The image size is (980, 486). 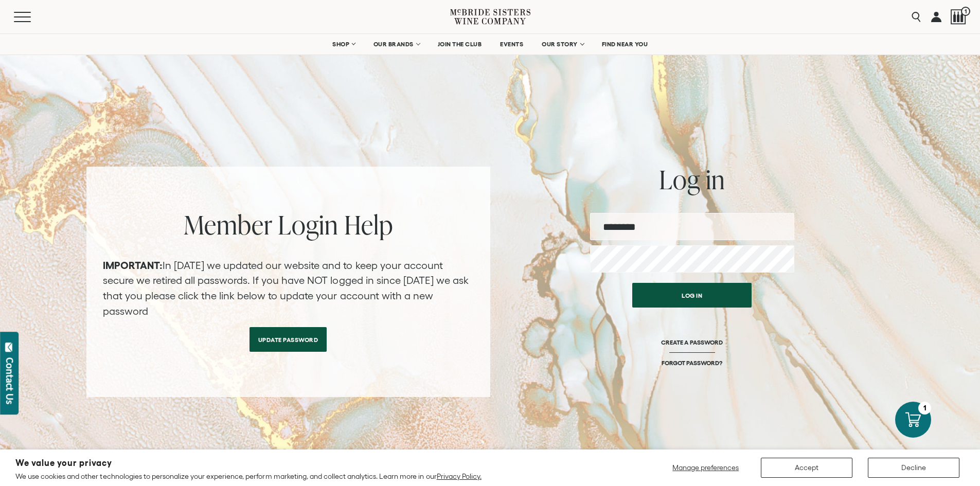 What do you see at coordinates (288, 225) in the screenshot?
I see `h2: Member Login Help` at bounding box center [288, 225].